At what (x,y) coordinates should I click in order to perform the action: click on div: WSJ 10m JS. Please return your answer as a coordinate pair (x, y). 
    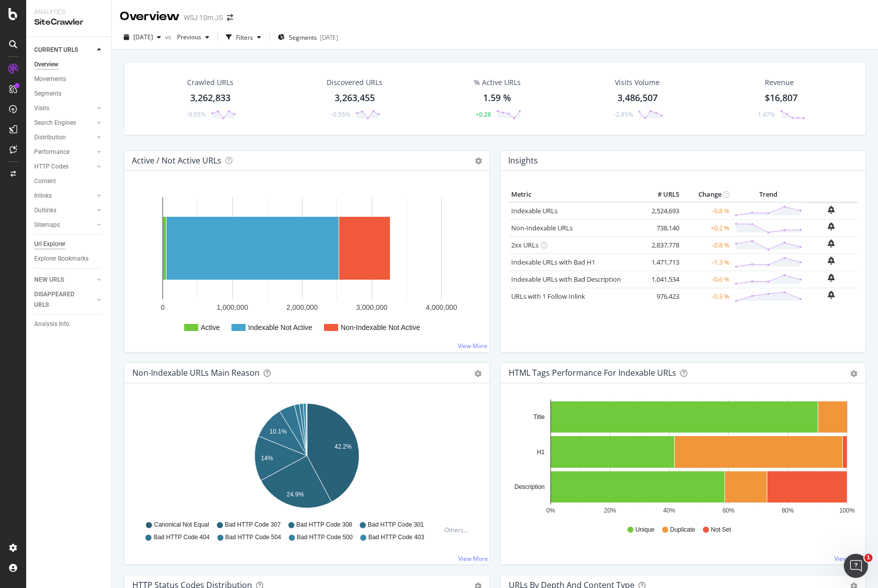
    Looking at the image, I should click on (203, 18).